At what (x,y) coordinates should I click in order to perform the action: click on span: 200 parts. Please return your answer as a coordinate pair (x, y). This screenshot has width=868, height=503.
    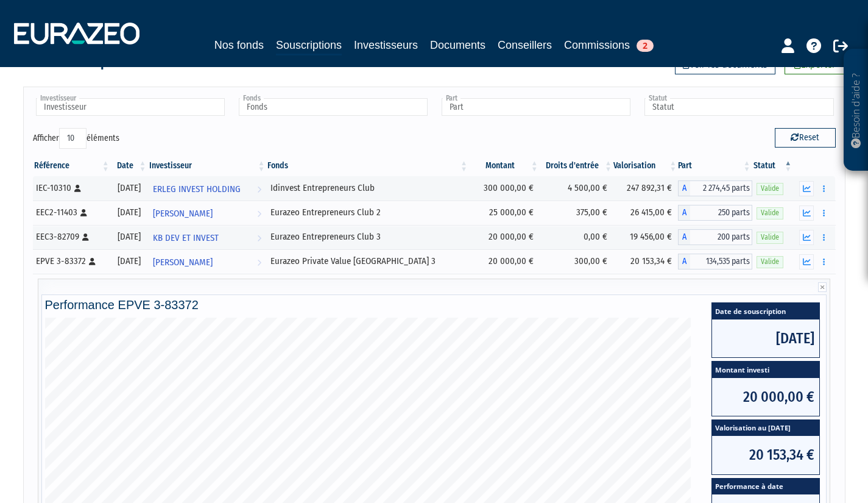
    Looking at the image, I should click on (720, 237).